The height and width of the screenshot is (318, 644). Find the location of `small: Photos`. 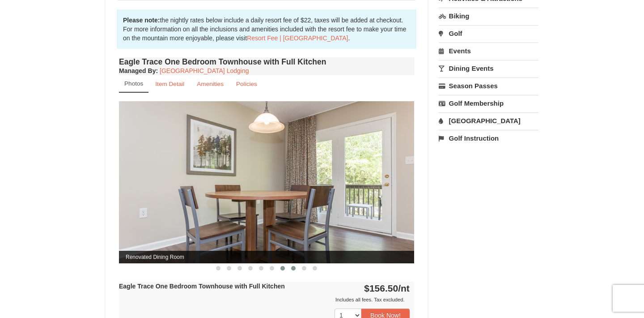

small: Photos is located at coordinates (134, 83).